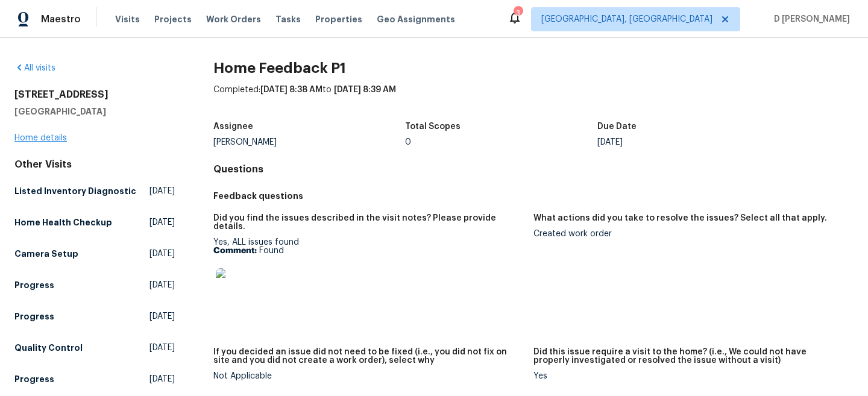 This screenshot has height=396, width=868. I want to click on b: Comment:, so click(235, 251).